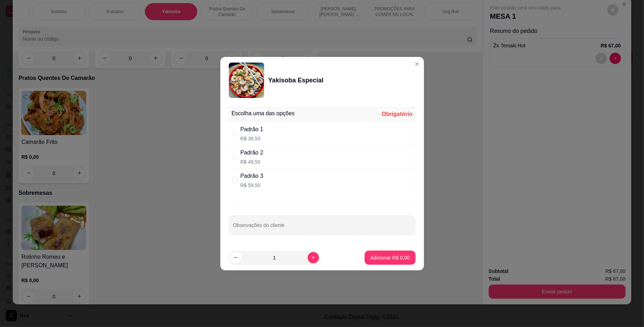 The width and height of the screenshot is (644, 327). What do you see at coordinates (251, 176) in the screenshot?
I see `div: Padrão 3` at bounding box center [251, 176].